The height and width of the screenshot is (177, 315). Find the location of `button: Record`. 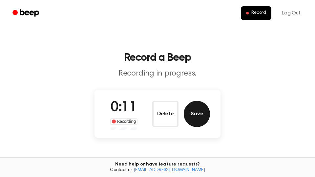

button: Record is located at coordinates (256, 13).